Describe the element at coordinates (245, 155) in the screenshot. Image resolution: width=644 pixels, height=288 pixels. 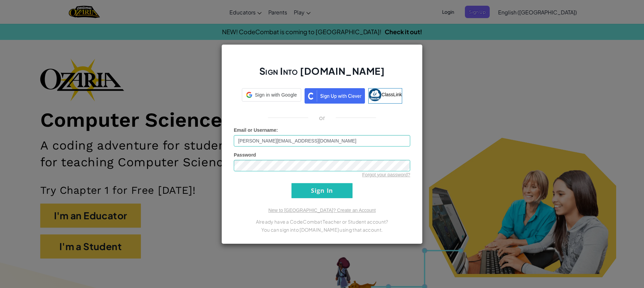
I see `span: Password` at that location.